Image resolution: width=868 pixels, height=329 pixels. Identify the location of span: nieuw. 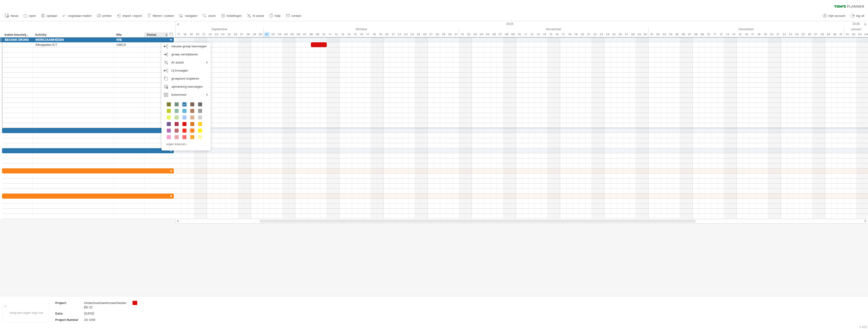
(14, 16).